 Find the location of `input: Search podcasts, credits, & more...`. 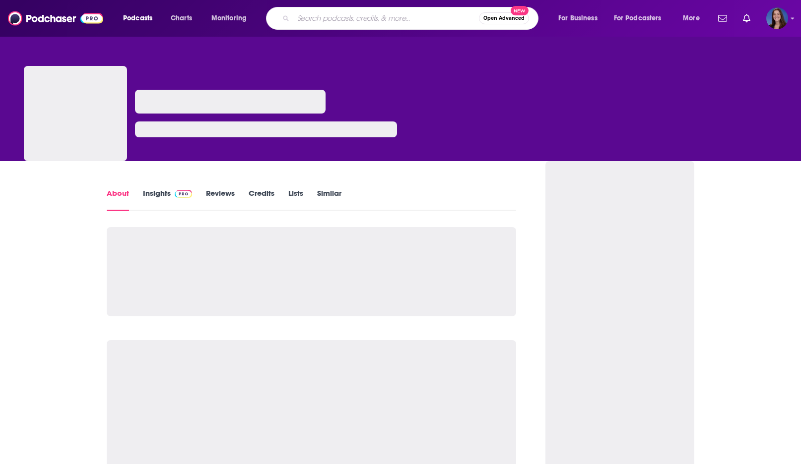

input: Search podcasts, credits, & more... is located at coordinates (386, 18).